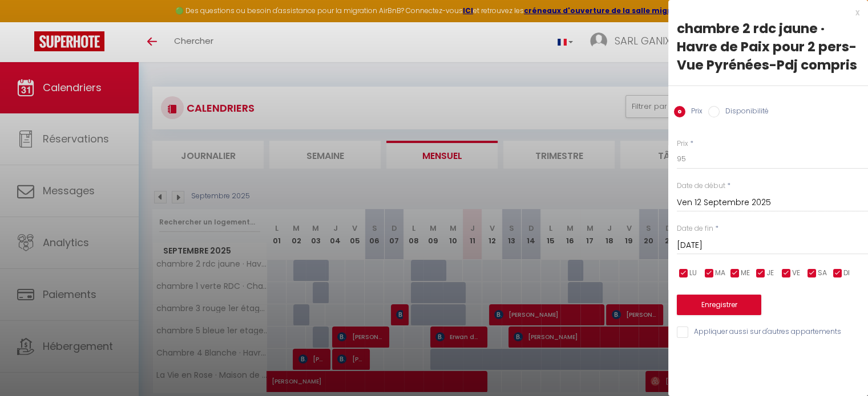 The height and width of the screenshot is (396, 868). What do you see at coordinates (719, 305) in the screenshot?
I see `button: Enregistrer` at bounding box center [719, 305].